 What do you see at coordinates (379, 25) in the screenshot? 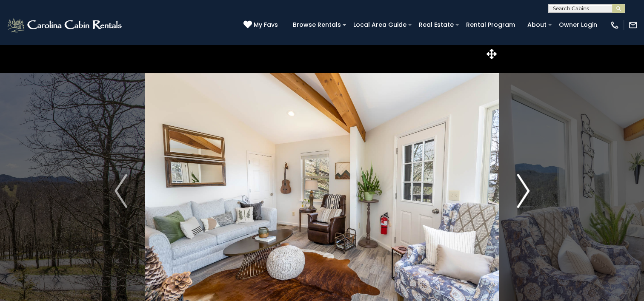
I see `a: Local Area Guide` at bounding box center [379, 25].